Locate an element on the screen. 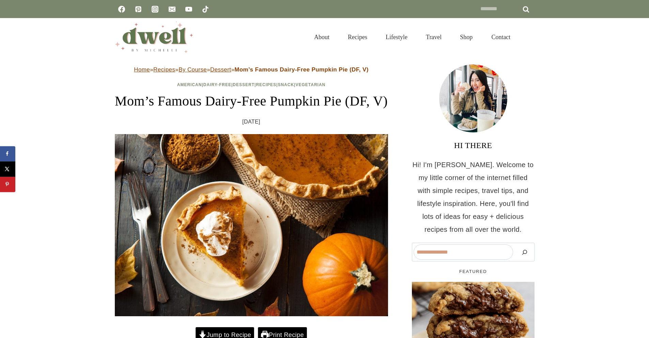 This screenshot has height=338, width=649. nav: Primary Navigation is located at coordinates (412, 37).